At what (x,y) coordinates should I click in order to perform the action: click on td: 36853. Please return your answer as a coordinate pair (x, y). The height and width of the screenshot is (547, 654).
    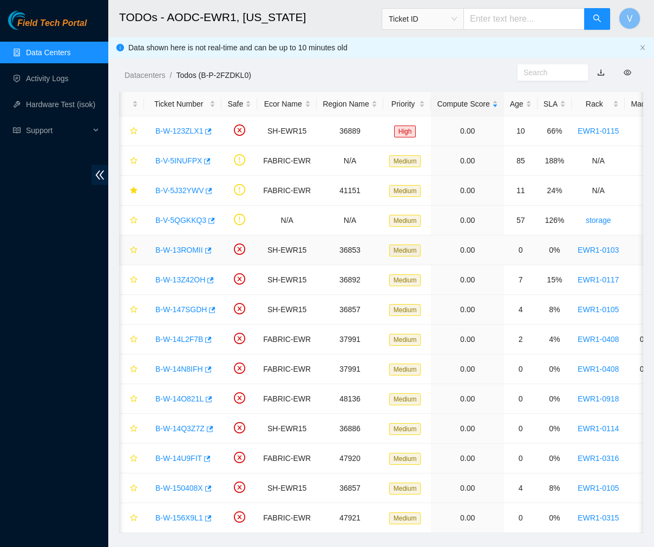
    Looking at the image, I should click on (350, 250).